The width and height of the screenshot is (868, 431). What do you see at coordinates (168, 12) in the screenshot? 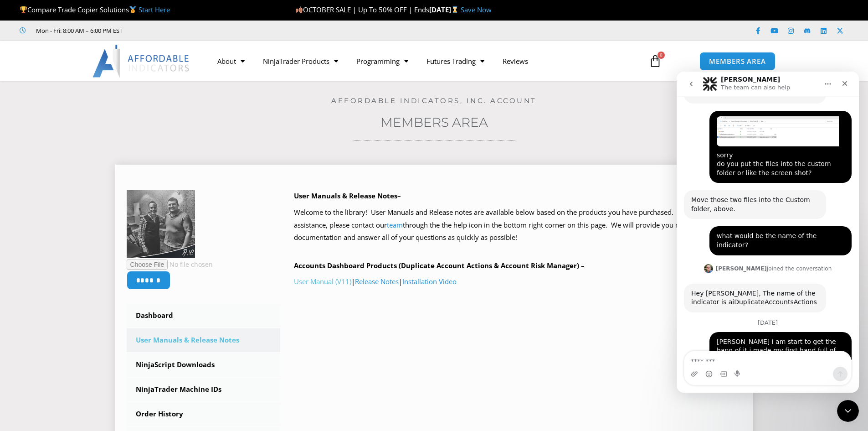
I see `div: Close` at bounding box center [168, 12].